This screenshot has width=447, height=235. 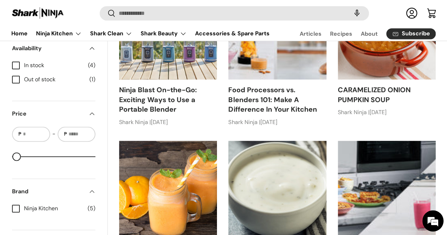 I want to click on a: Recipes, so click(x=341, y=34).